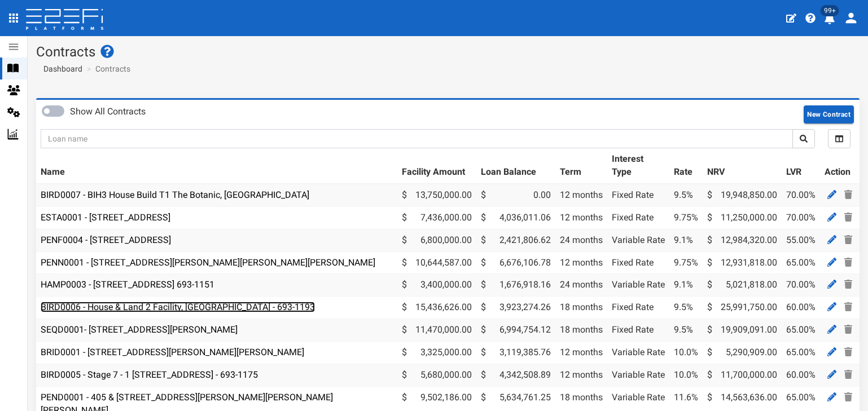 The image size is (868, 411). Describe the element at coordinates (61, 69) in the screenshot. I see `span: Dashboard` at that location.